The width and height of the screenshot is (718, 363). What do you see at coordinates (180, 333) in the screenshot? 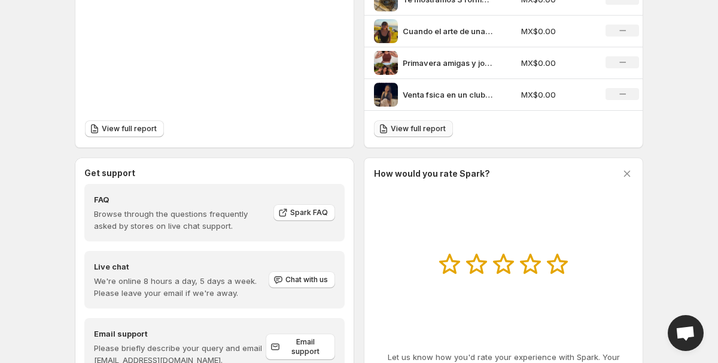
I see `h4: Email support` at bounding box center [180, 333].